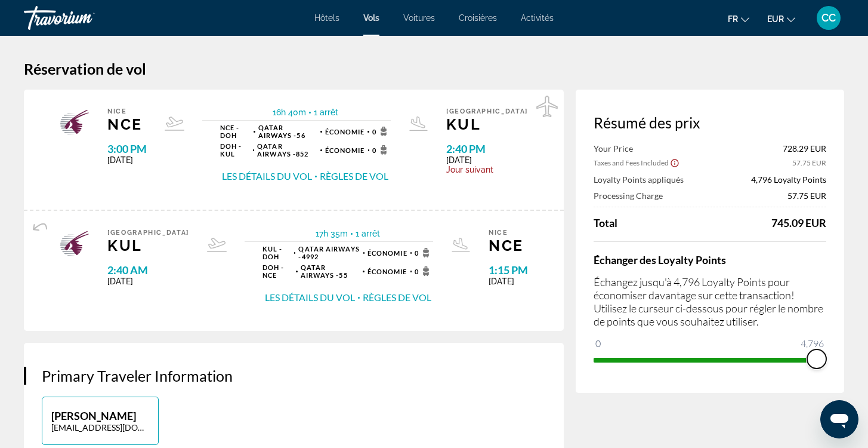  Describe the element at coordinates (829, 18) in the screenshot. I see `span: CC` at that location.